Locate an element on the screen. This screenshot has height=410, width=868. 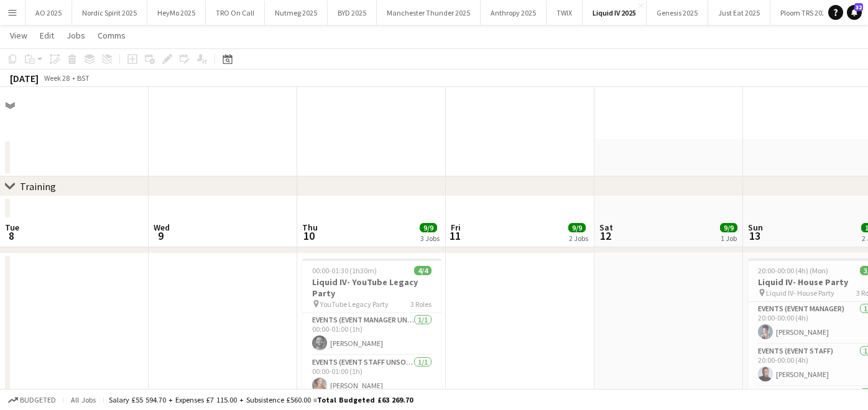
span: Week 28 is located at coordinates (57, 77).